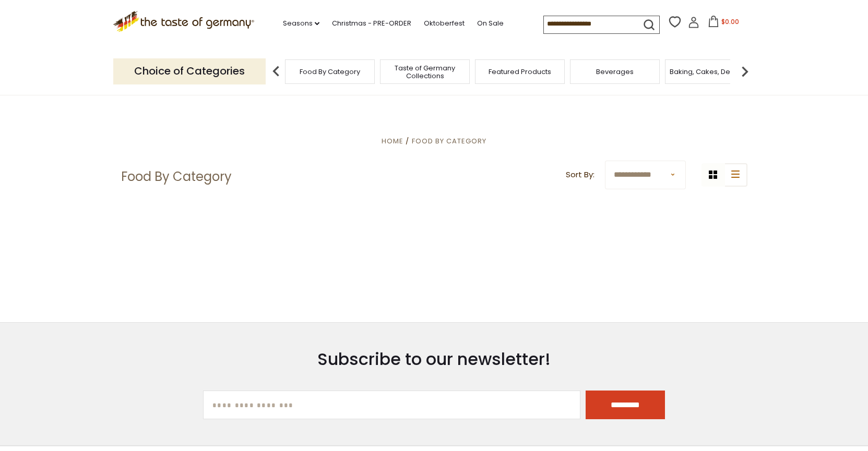 This screenshot has width=868, height=451. Describe the element at coordinates (615, 72) in the screenshot. I see `span: Beverages` at that location.